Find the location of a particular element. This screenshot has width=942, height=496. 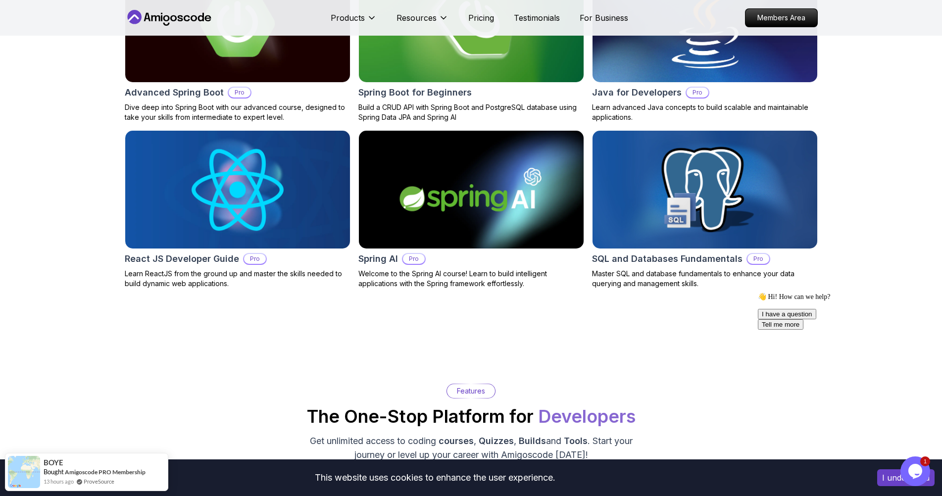

p: Members Area is located at coordinates (781, 18).